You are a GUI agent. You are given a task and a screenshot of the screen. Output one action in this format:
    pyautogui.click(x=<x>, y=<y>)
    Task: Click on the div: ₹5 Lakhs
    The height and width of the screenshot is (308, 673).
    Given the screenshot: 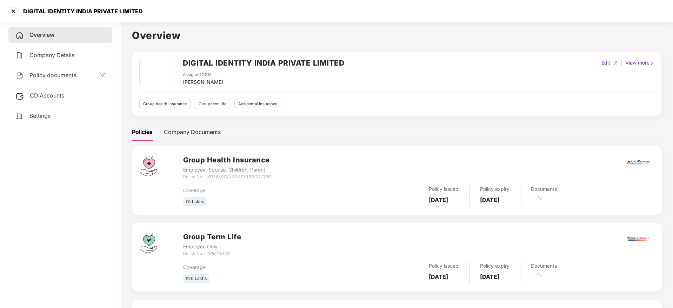 What is the action you would take?
    pyautogui.click(x=195, y=202)
    